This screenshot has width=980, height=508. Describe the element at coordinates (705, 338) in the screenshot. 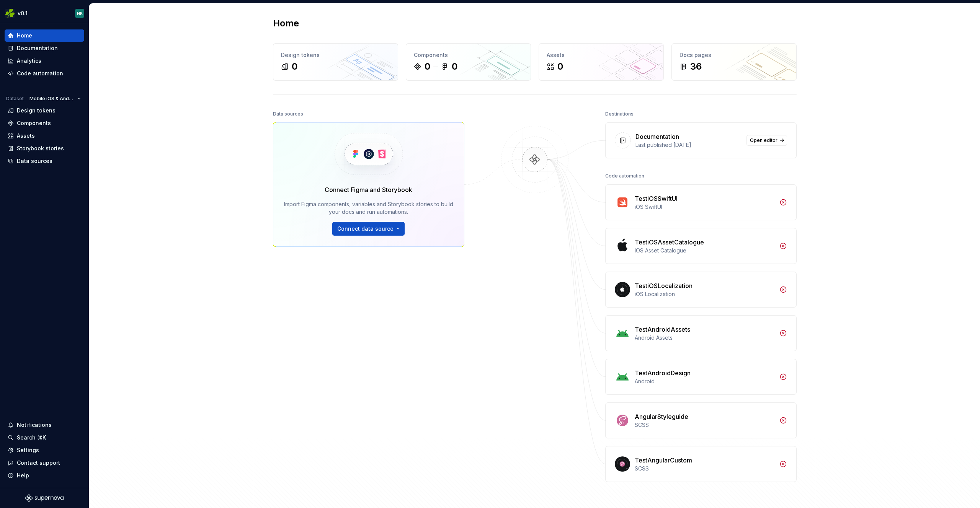

I see `div: Android Assets` at that location.